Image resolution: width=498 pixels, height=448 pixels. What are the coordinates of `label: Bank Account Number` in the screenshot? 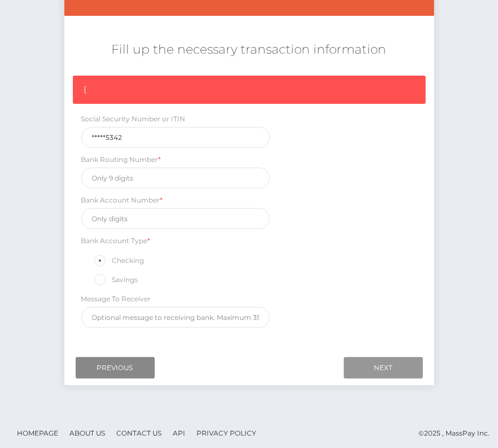 It's located at (122, 200).